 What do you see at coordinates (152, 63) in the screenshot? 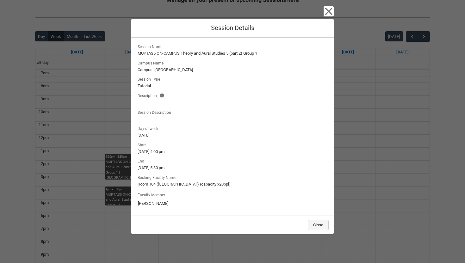
I see `span: Campus Name` at bounding box center [152, 63].